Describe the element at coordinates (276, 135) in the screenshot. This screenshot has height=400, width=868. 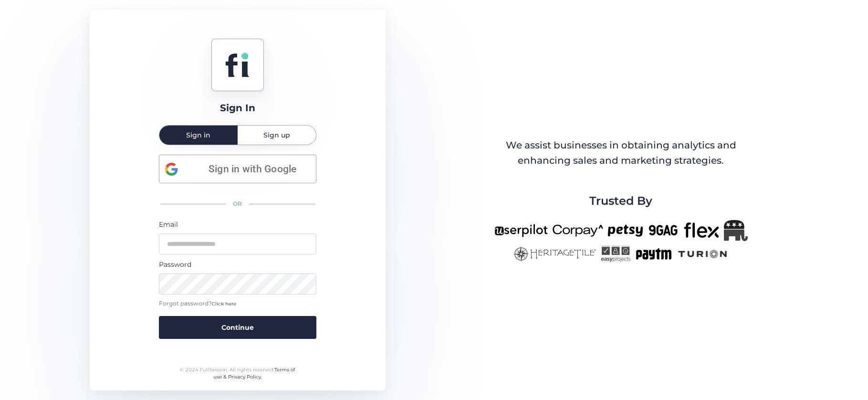
I see `span: Sign up` at that location.